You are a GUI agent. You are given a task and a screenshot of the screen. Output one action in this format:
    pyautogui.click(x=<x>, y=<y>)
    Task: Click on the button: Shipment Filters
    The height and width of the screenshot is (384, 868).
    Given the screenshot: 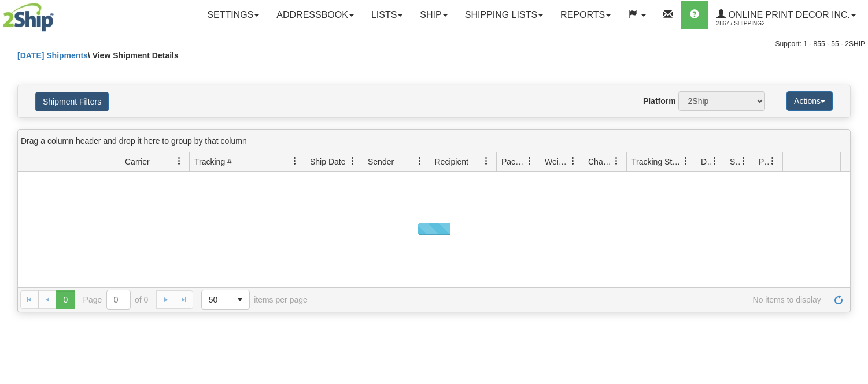 What is the action you would take?
    pyautogui.click(x=72, y=101)
    